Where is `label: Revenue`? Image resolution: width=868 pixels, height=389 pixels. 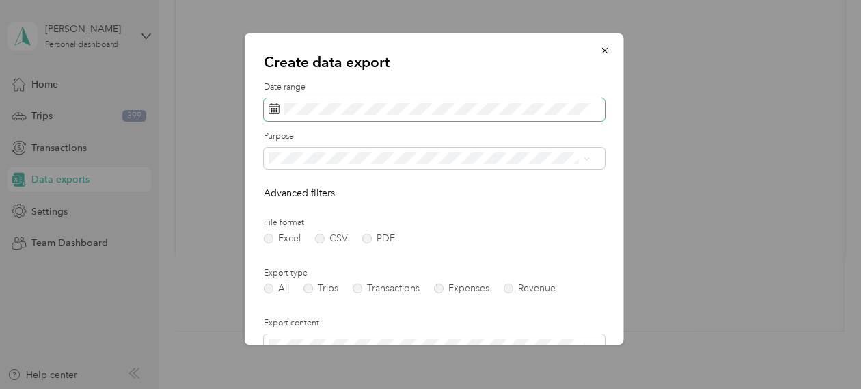
label: Revenue is located at coordinates (530, 289).